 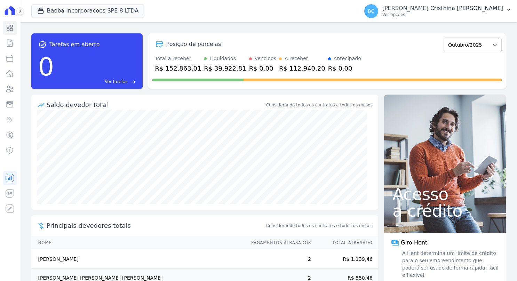 I want to click on th: Total Atrasado, so click(x=345, y=243).